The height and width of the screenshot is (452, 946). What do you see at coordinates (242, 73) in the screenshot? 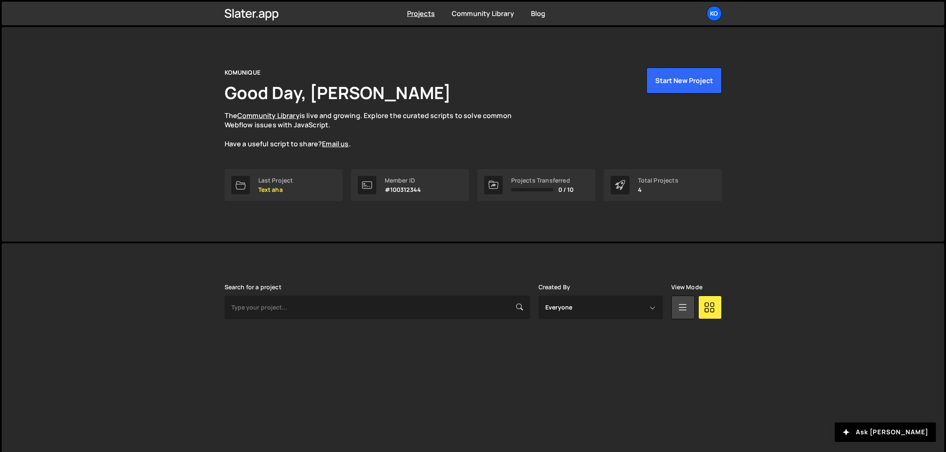
I see `div: KOMUNIQUE` at bounding box center [242, 73].